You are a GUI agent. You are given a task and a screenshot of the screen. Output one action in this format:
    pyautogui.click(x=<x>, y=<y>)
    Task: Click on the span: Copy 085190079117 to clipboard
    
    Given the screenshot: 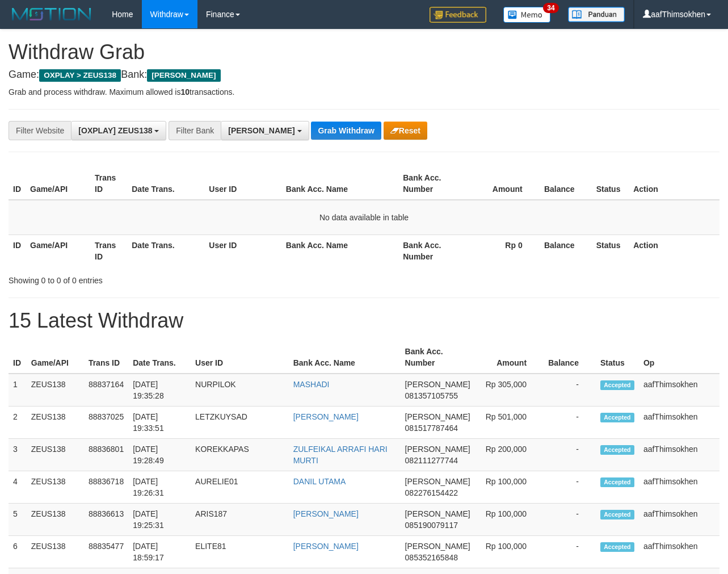 What is the action you would take?
    pyautogui.click(x=431, y=525)
    